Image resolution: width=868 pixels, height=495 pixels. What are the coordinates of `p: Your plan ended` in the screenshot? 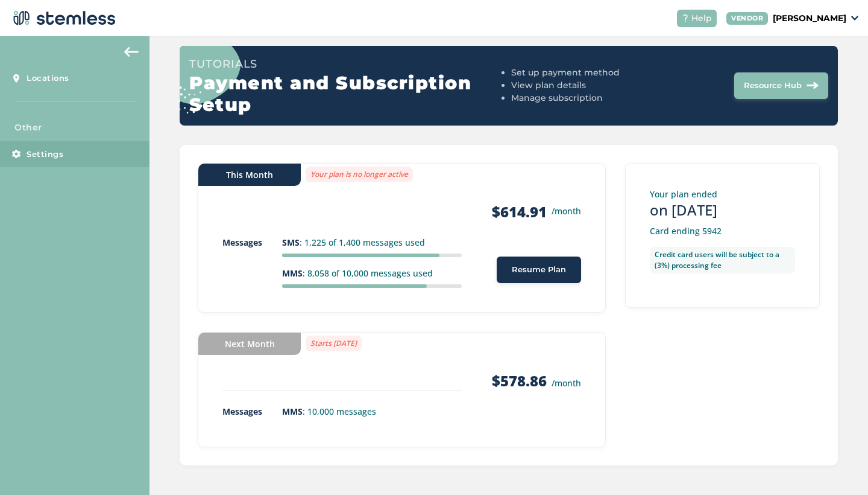 It's located at (722, 193).